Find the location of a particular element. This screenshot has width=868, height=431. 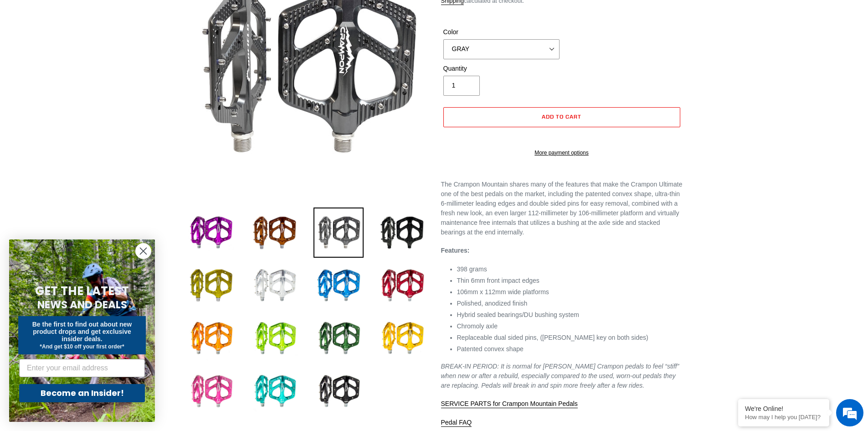

img: Load image into Gallery viewer, Silver is located at coordinates (275, 285).